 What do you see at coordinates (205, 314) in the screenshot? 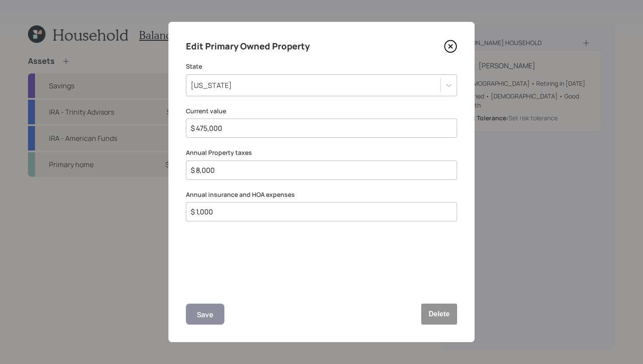
I see `div: Save` at bounding box center [205, 314].